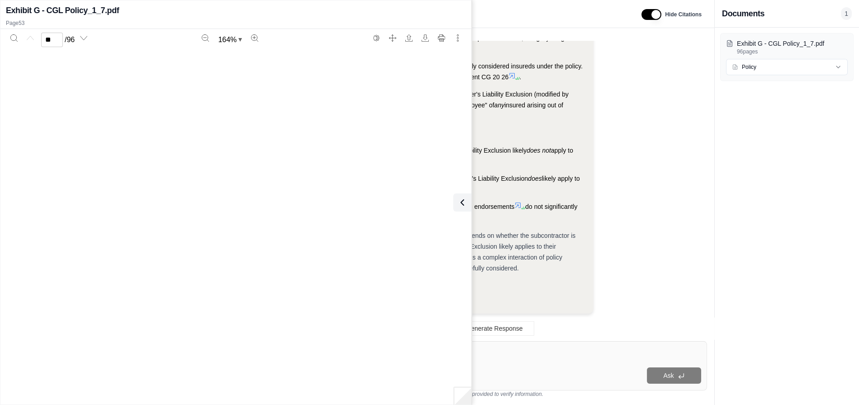  I want to click on span: / 96, so click(70, 40).